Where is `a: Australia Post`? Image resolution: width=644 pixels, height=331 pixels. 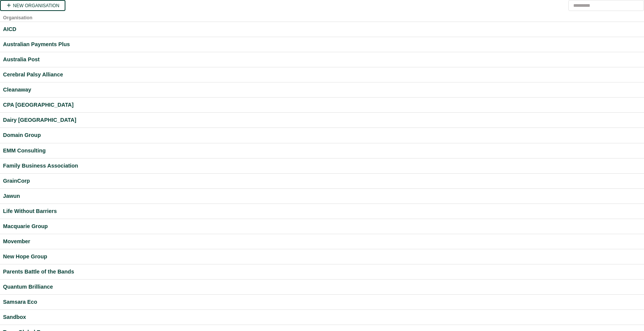
a: Australia Post is located at coordinates (322, 59).